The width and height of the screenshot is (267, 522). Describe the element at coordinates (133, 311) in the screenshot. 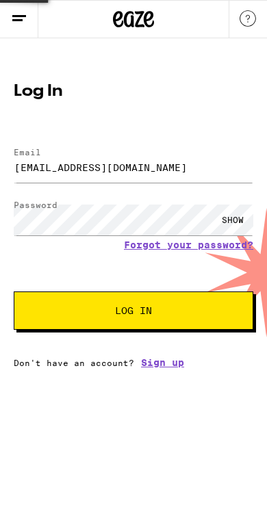

I see `span: Log In` at that location.